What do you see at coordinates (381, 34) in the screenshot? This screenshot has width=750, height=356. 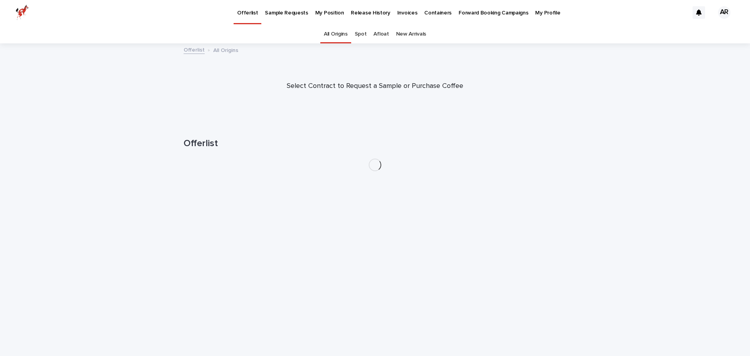 I see `a: Afloat` at bounding box center [381, 34].